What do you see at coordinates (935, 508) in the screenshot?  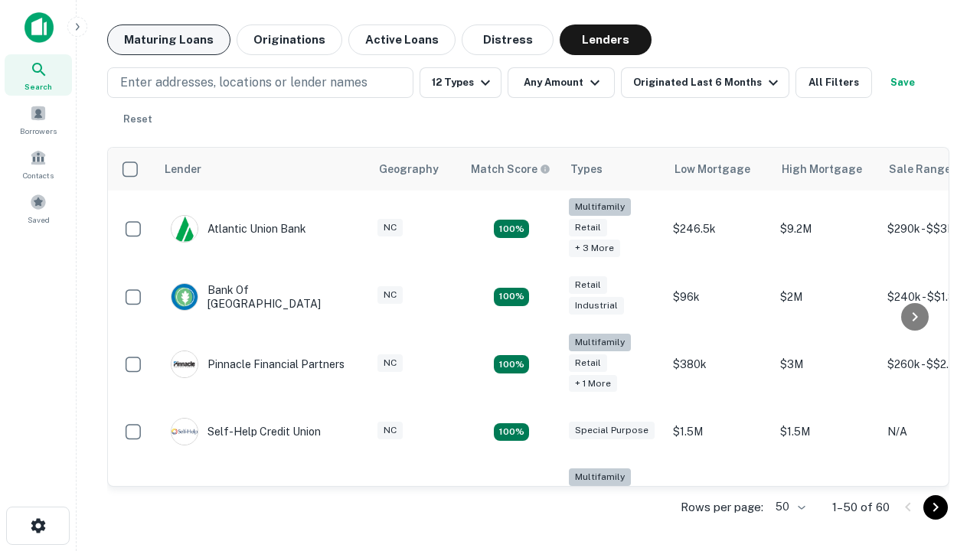 I see `button: Go to next page` at bounding box center [935, 508].